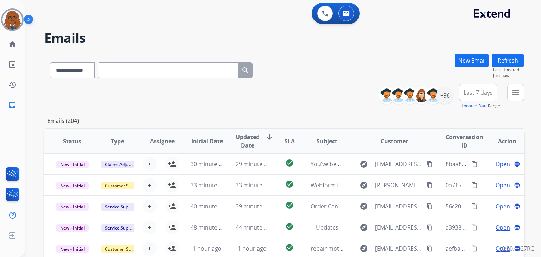 The height and width of the screenshot is (257, 541). I want to click on button: Updated Date, so click(474, 106).